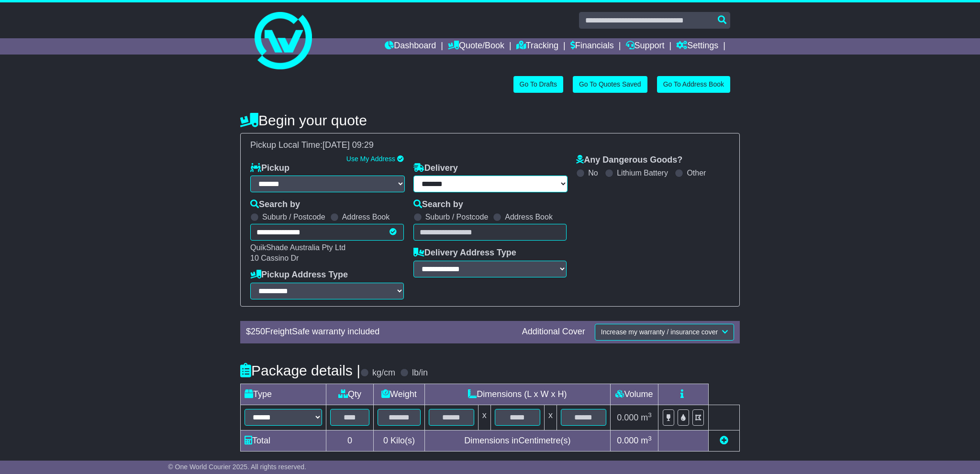 This screenshot has width=980, height=474. Describe the element at coordinates (349, 394) in the screenshot. I see `td: Qty` at that location.